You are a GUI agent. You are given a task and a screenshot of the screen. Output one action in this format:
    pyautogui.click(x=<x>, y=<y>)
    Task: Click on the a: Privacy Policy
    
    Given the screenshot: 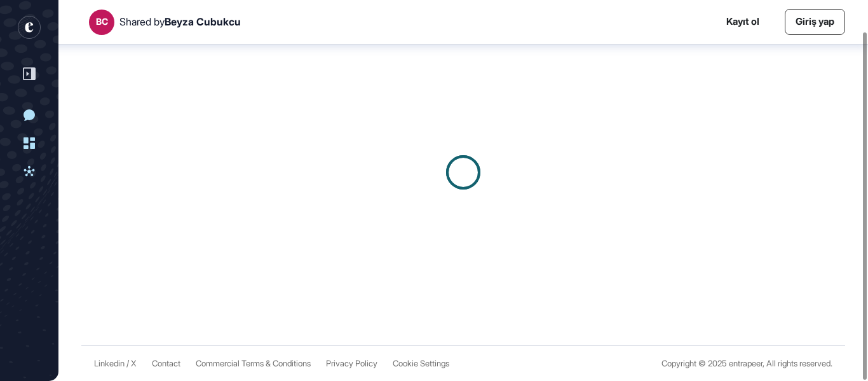 What is the action you would take?
    pyautogui.click(x=351, y=363)
    